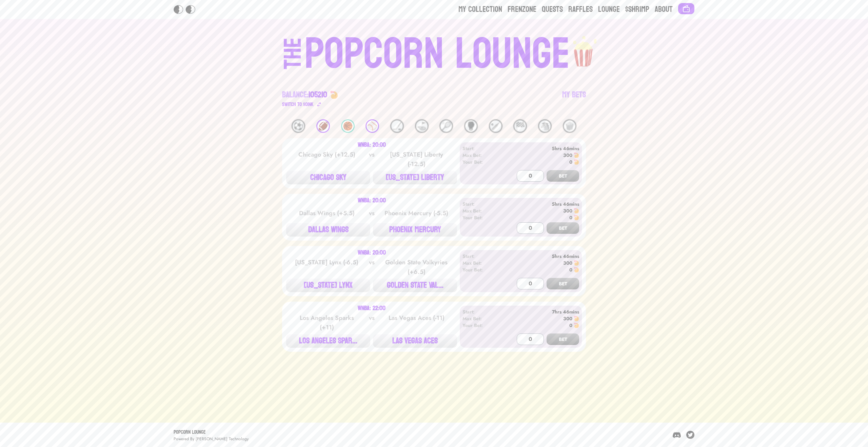 This screenshot has height=447, width=868. I want to click on div: WNBA: 22:00, so click(371, 308).